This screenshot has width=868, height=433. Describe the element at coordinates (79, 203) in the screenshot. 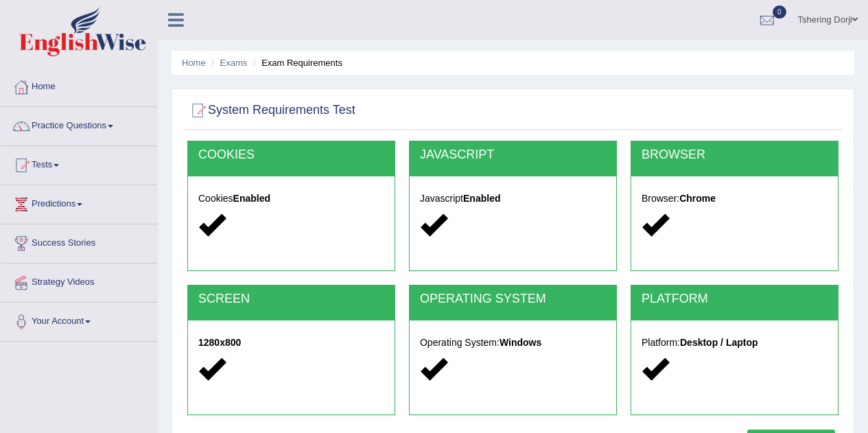

I see `a: Predictions` at that location.